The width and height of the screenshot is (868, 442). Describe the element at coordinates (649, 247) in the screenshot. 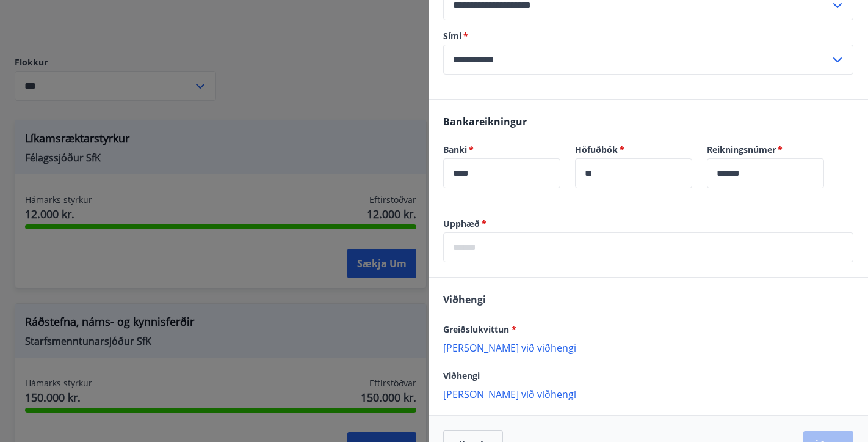

I see `div: Upphæð` at that location.